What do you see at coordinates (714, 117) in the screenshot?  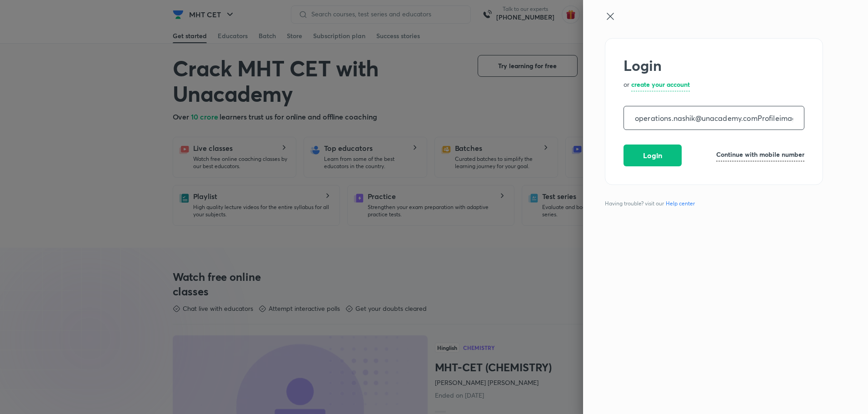 I see `input: Email address` at bounding box center [714, 117].